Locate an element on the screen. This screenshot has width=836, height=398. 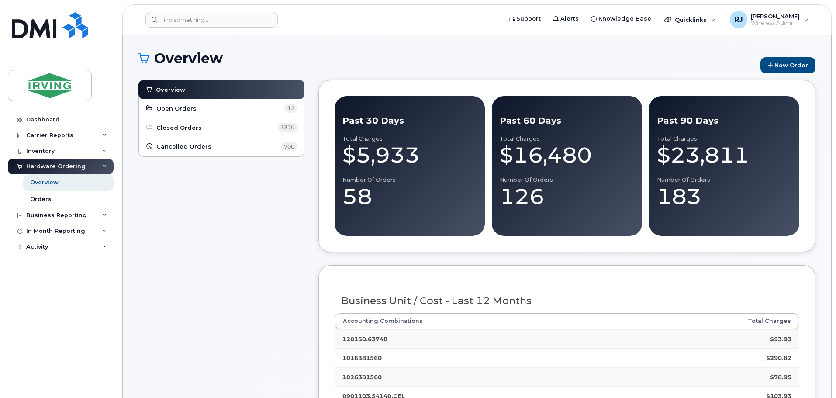
div: $5,933 is located at coordinates (410, 155).